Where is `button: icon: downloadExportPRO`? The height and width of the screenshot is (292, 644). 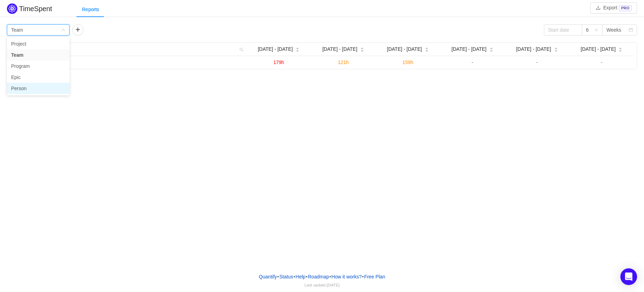
button: icon: downloadExportPRO is located at coordinates (614, 8).